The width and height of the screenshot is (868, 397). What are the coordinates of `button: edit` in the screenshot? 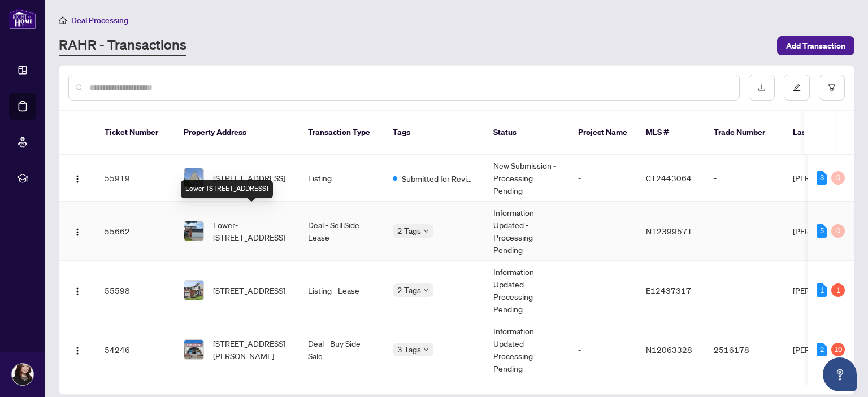 It's located at (797, 87).